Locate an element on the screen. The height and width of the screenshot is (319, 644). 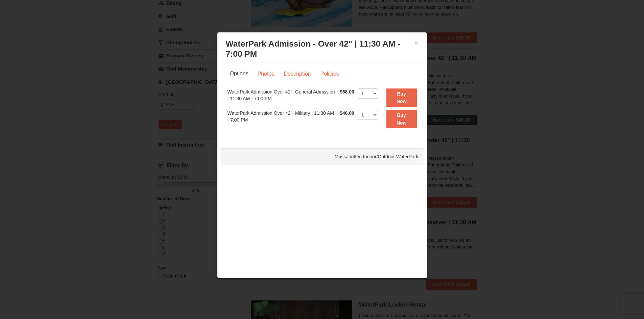
a: Photos is located at coordinates (266, 74).